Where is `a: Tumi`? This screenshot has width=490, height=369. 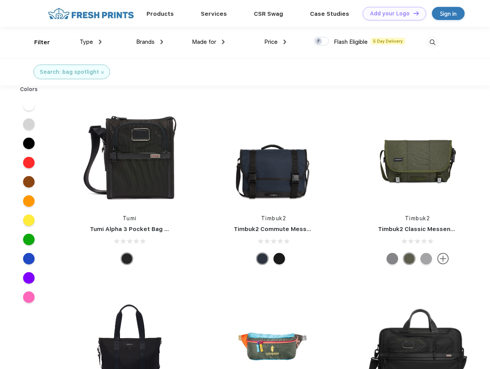
a: Tumi is located at coordinates (130, 218).